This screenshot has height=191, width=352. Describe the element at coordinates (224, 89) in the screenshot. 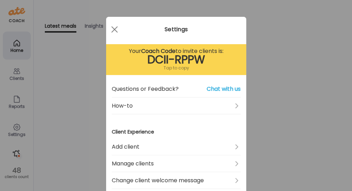

I see `span: Chat with us` at that location.